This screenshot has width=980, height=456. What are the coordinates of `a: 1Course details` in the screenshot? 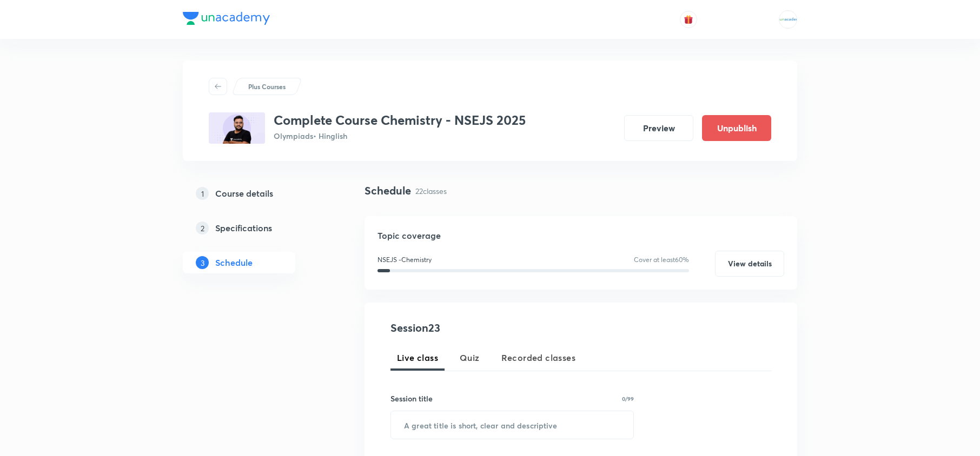 It's located at (256, 194).